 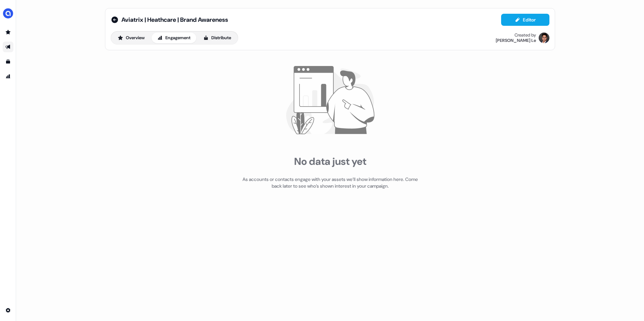 What do you see at coordinates (175, 20) in the screenshot?
I see `span: Aviatrix | Heathcare | Brand Awareness` at bounding box center [175, 20].